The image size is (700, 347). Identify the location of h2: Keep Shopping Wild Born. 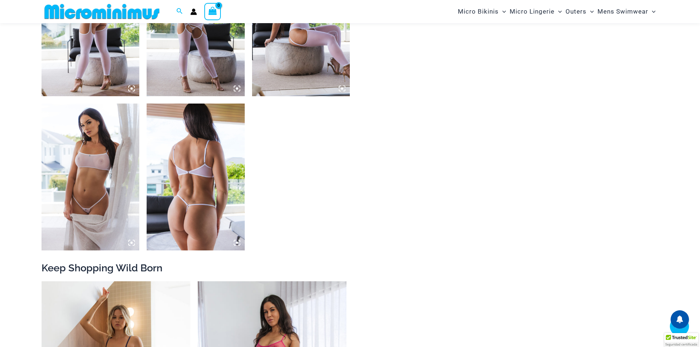
(350, 268).